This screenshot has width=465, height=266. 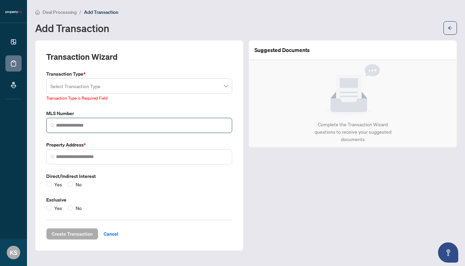 I want to click on div: Complete the Transaction Wizard questions to receive your suggested documents, so click(x=353, y=132).